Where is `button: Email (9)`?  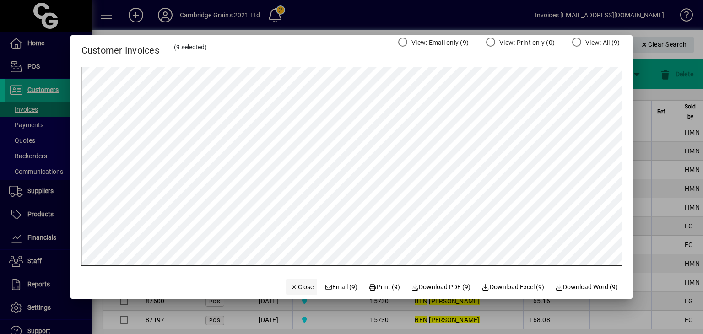 button: Email (9) is located at coordinates (341, 287).